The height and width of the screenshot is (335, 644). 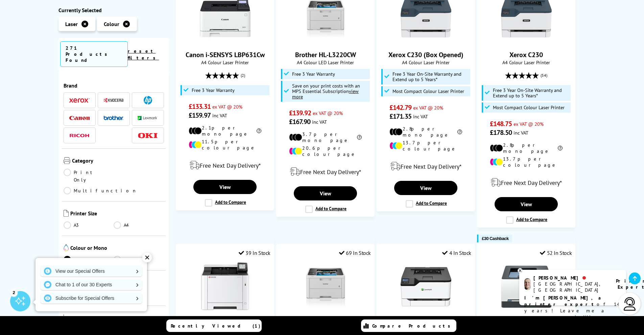 What do you see at coordinates (66, 247) in the screenshot?
I see `img: Colour or Mono` at bounding box center [66, 247].